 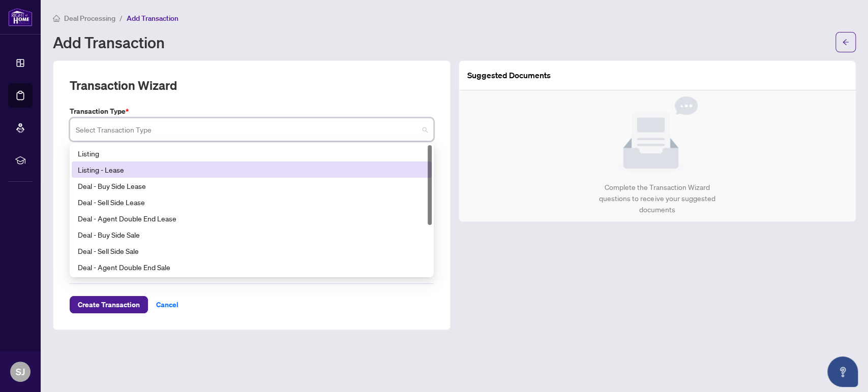 I want to click on div: Listing, so click(x=252, y=153).